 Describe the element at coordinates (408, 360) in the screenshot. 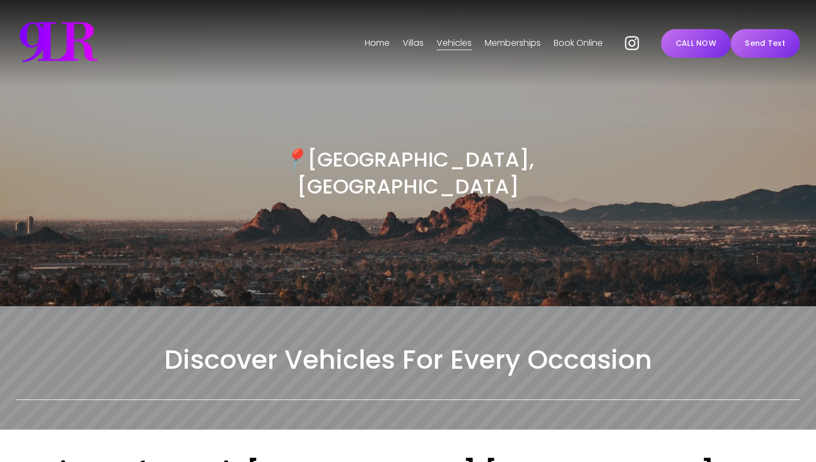

I see `h2: Discover Vehicles For Every Occasion` at that location.